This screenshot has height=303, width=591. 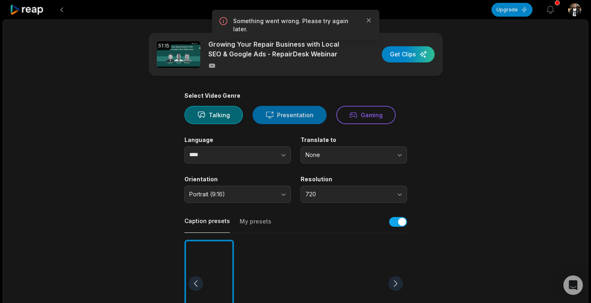 I want to click on span: 720, so click(x=348, y=195).